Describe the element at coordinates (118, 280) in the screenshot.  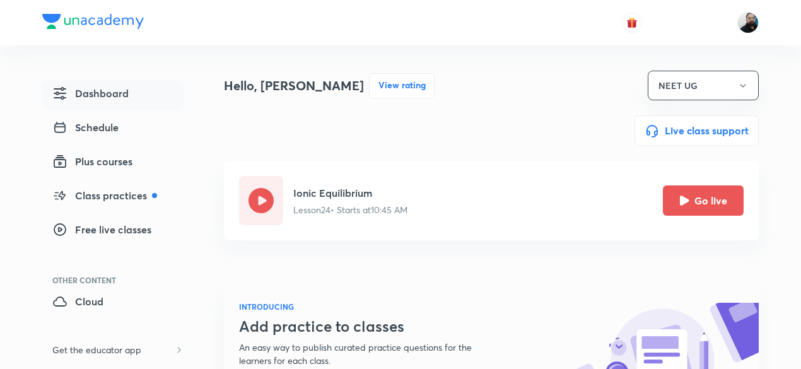
I see `div: Other Content` at that location.